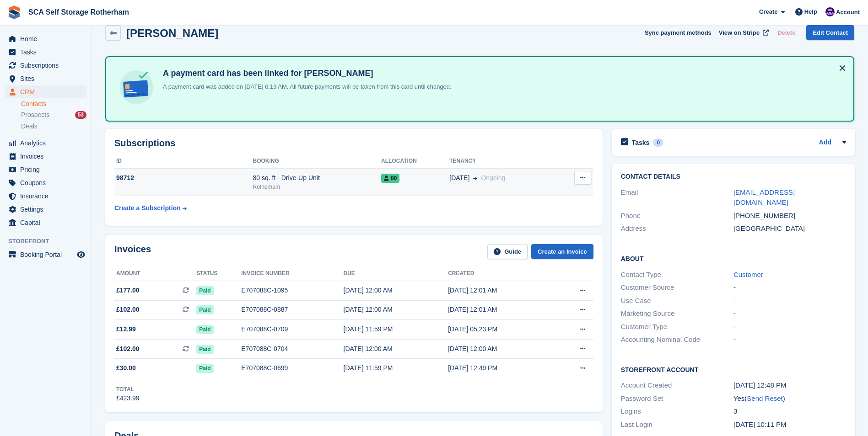 This screenshot has height=436, width=868. Describe the element at coordinates (789, 411) in the screenshot. I see `div: 3` at that location.